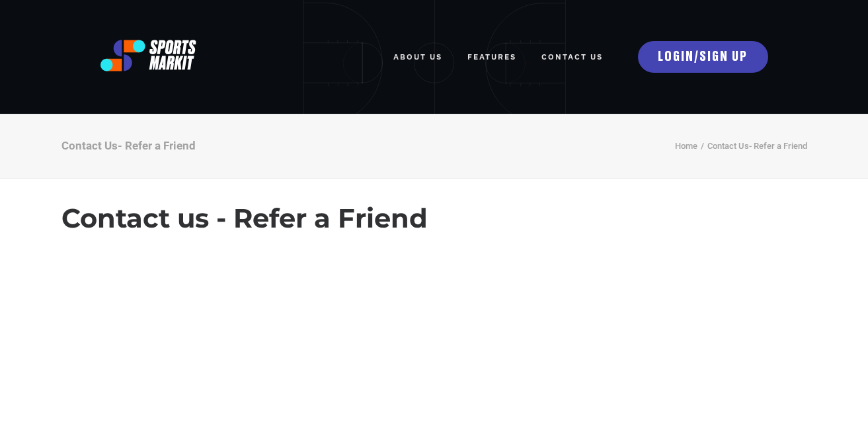 The image size is (868, 432). What do you see at coordinates (686, 145) in the screenshot?
I see `a: Home` at bounding box center [686, 145].